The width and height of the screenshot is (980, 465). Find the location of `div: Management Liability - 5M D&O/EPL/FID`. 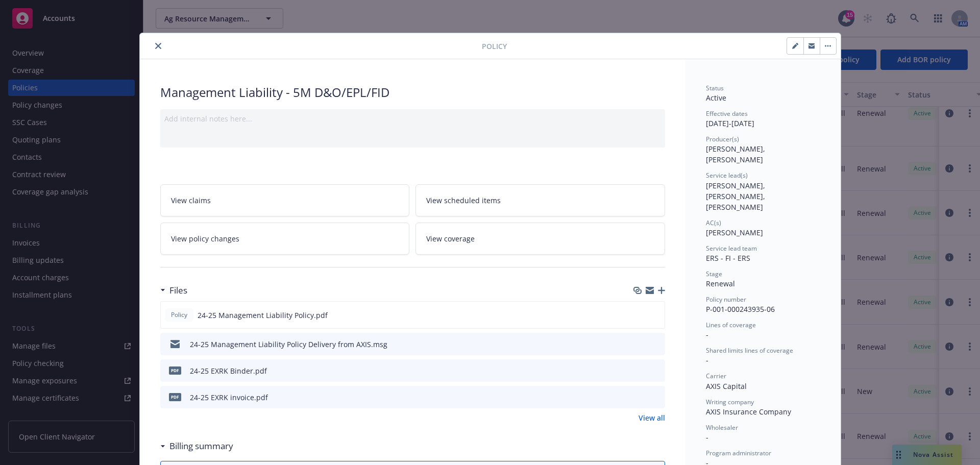

div: Management Liability - 5M D&O/EPL/FID is located at coordinates (413, 92).